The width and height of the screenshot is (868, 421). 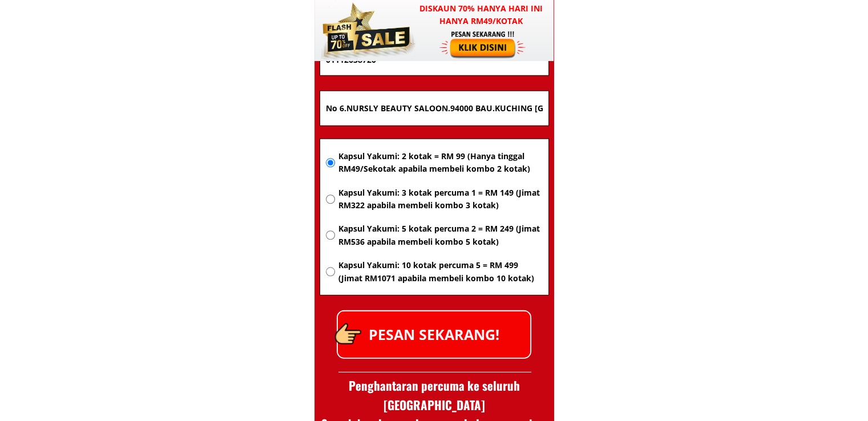 What do you see at coordinates (481, 15) in the screenshot?
I see `h3: Diskaun 70% hanya hari ini hanya RM49/kotak` at bounding box center [481, 15].